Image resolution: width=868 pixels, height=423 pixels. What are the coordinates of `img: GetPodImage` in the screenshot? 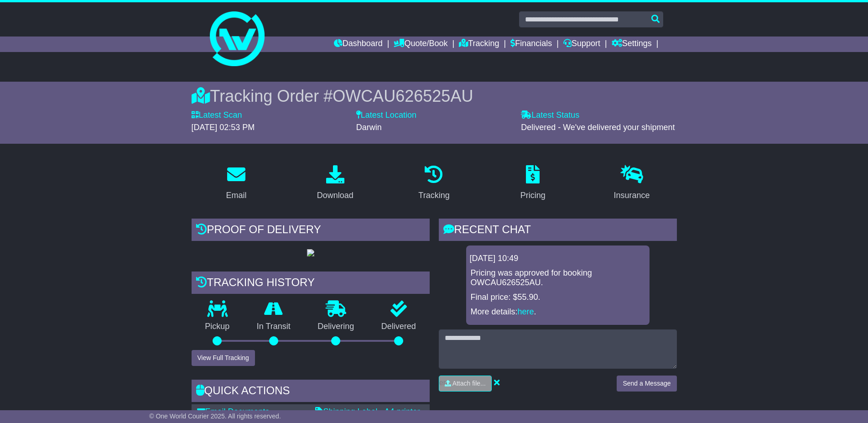 It's located at (311, 253).